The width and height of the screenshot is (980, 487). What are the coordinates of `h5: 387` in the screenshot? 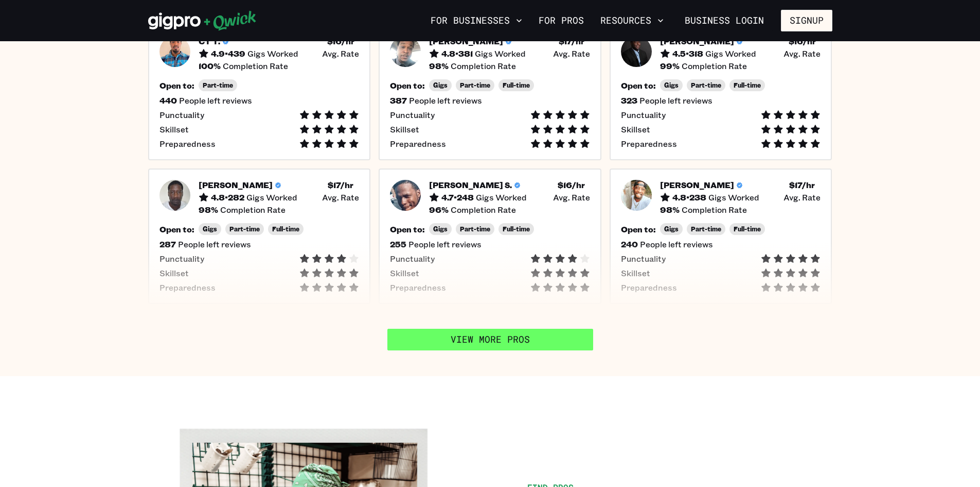 It's located at (398, 100).